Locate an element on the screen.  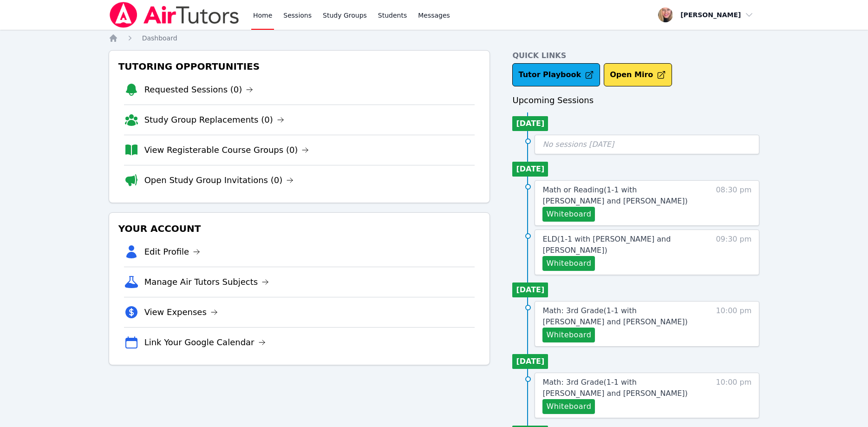
a: Manage Air Tutors Subjects is located at coordinates (207, 282).